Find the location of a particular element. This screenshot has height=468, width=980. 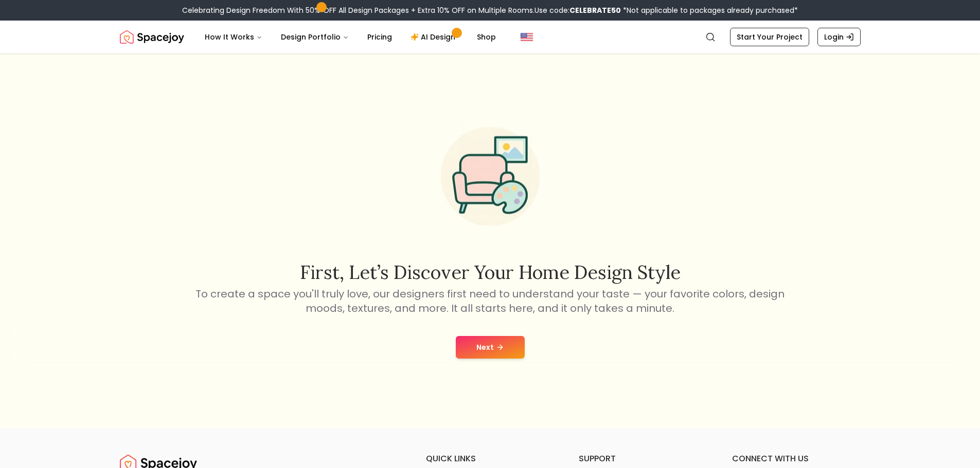

h6: quick links is located at coordinates (490, 459).